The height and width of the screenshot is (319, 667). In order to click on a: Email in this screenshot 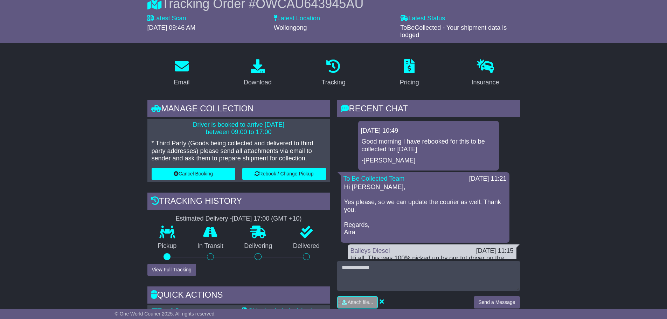, I will do `click(181, 73)`.